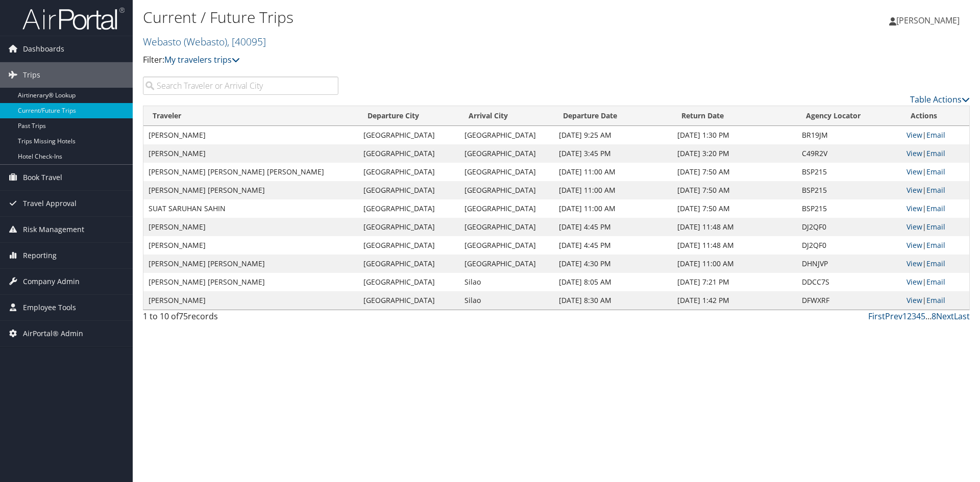 This screenshot has height=482, width=980. I want to click on a: 5, so click(923, 316).